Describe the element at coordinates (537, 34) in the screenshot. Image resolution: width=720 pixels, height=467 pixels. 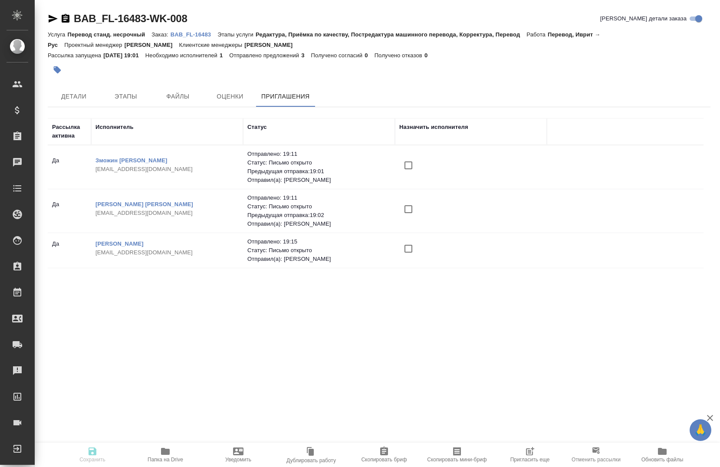
I see `p: Работа` at that location.